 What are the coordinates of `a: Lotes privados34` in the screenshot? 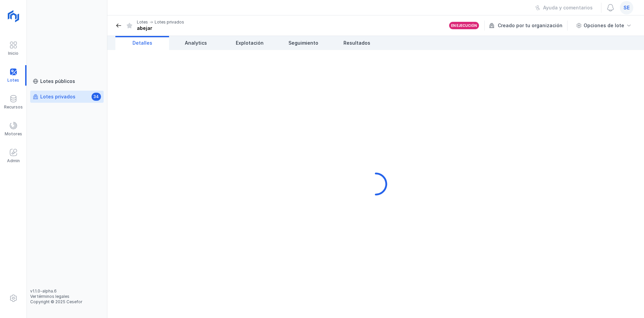 It's located at (67, 97).